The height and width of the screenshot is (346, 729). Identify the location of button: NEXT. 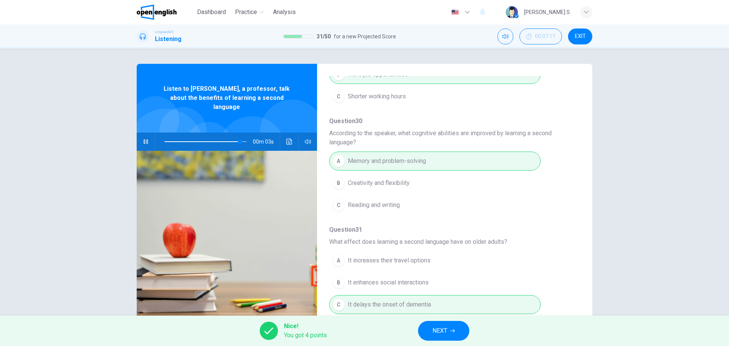
(444, 331).